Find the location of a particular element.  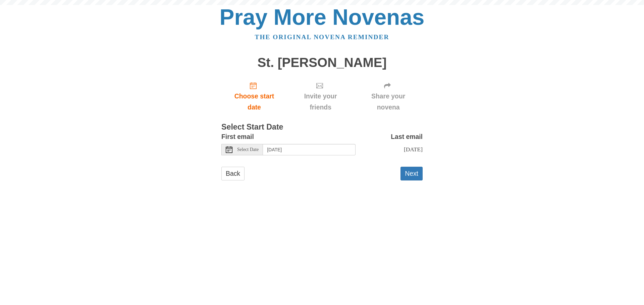

a: The original novena reminder is located at coordinates (322, 37).